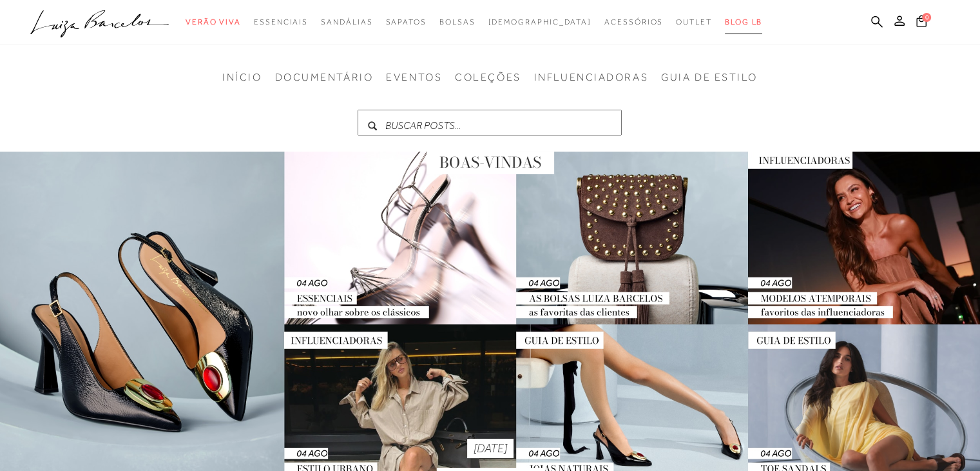 This screenshot has width=980, height=471. What do you see at coordinates (634, 22) in the screenshot?
I see `span: Acessórios` at bounding box center [634, 22].